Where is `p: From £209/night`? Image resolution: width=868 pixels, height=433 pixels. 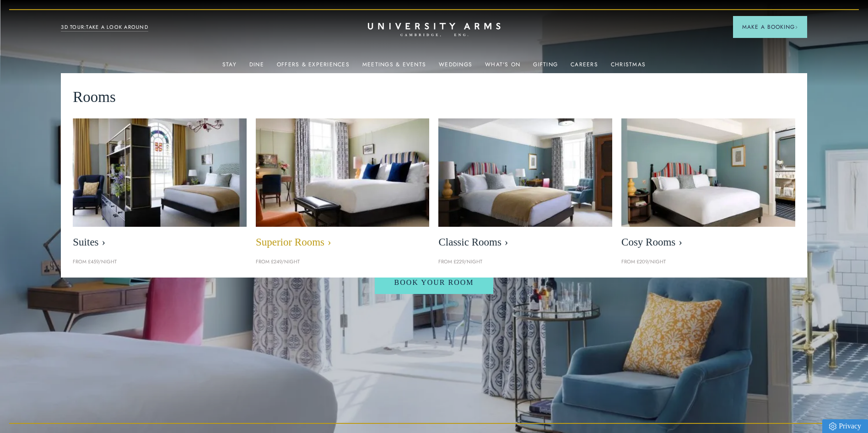
p: From £209/night is located at coordinates (709, 262).